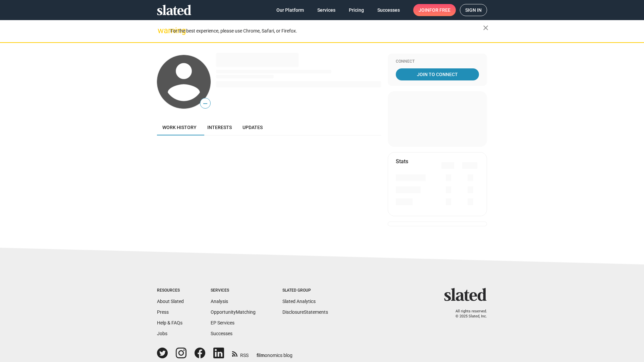  What do you see at coordinates (162, 30) in the screenshot?
I see `mat-icon: warning` at bounding box center [162, 30].